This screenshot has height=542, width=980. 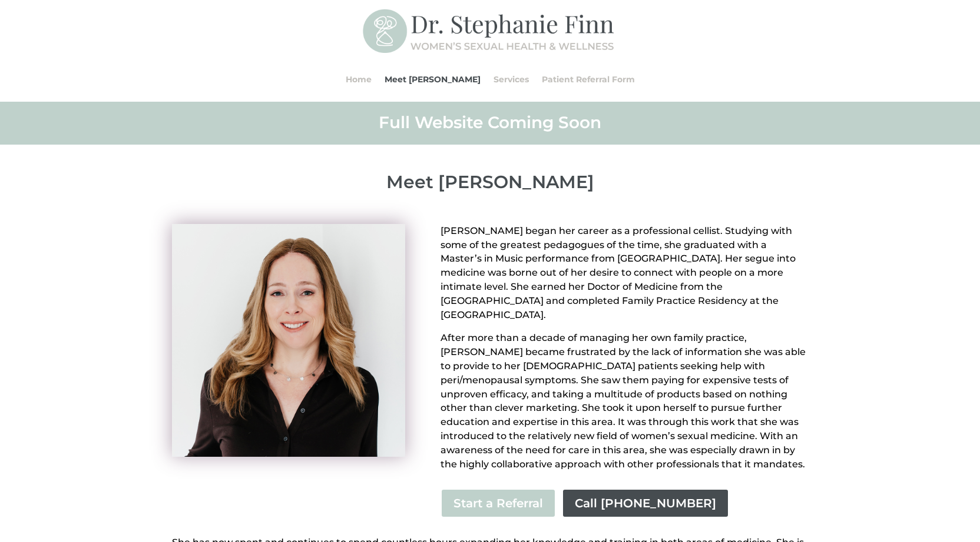 I want to click on h2: Full Website Coming Soon, so click(x=490, y=126).